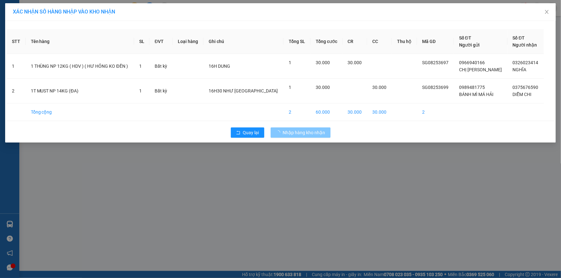 The width and height of the screenshot is (561, 278). Describe the element at coordinates (243, 41) in the screenshot. I see `th: Ghi chú` at that location.